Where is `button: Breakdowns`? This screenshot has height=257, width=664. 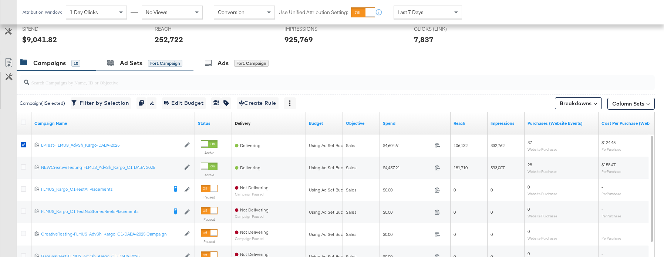 button: Breakdowns is located at coordinates (578, 103).